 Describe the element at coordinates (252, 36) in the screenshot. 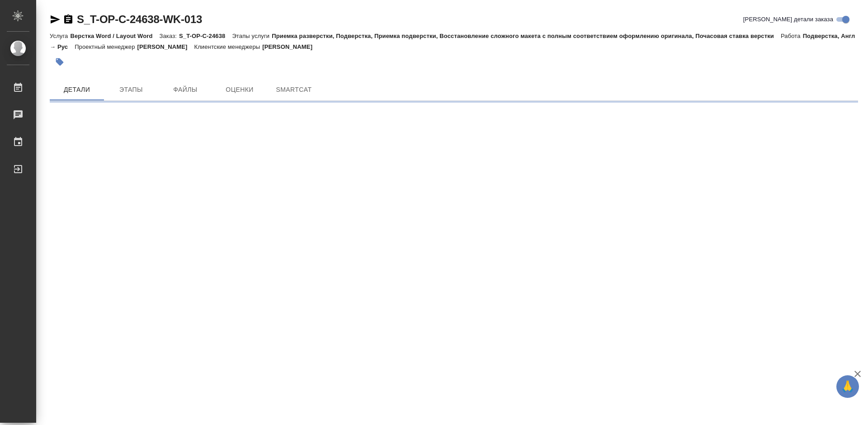

I see `p: Этапы услуги` at that location.